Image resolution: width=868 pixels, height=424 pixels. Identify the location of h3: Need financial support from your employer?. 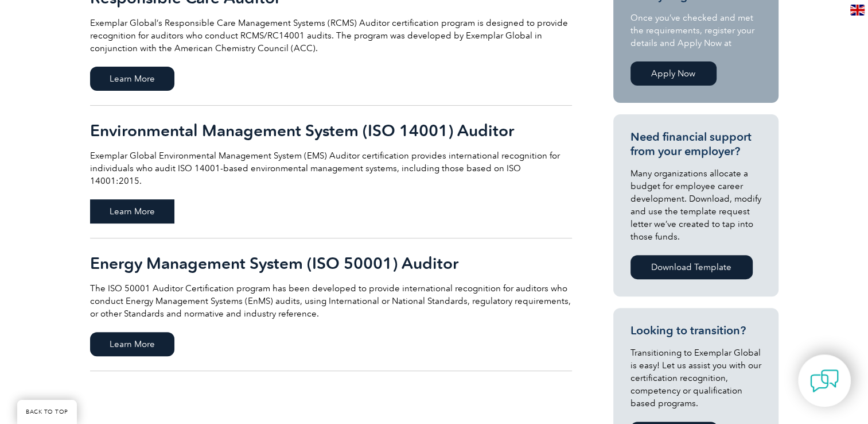
(696, 144).